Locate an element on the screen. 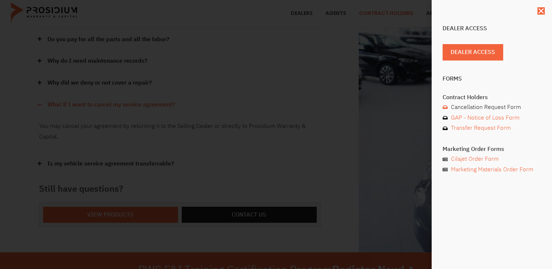 The width and height of the screenshot is (552, 269). a: GAP - Notice of Loss Form is located at coordinates (492, 118).